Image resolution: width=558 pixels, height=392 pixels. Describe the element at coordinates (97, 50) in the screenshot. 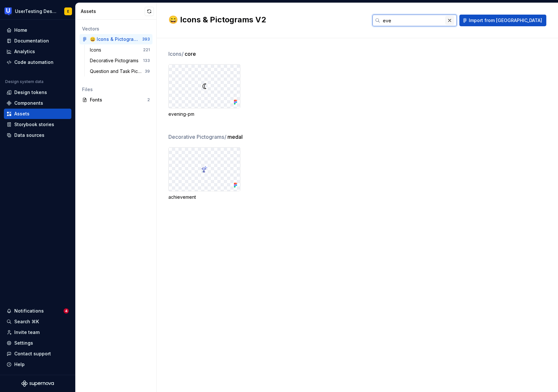

I see `div: Icons` at that location.